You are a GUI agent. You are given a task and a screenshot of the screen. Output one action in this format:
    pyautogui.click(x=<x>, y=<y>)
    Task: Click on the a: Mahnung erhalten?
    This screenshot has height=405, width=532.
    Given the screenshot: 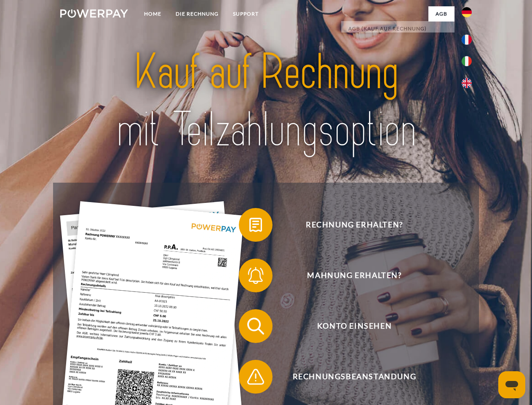 What is the action you would take?
    pyautogui.click(x=349, y=275)
    